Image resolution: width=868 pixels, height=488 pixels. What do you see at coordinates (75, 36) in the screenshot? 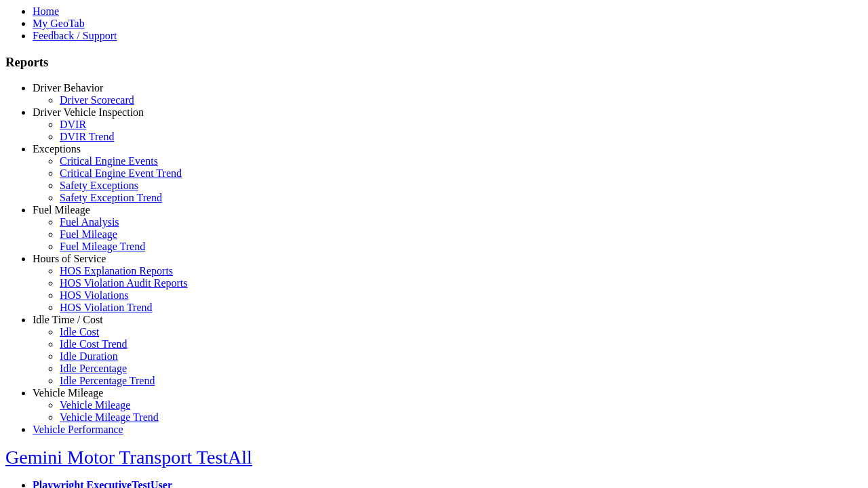
I see `a: Feedback / Support` at bounding box center [75, 36].